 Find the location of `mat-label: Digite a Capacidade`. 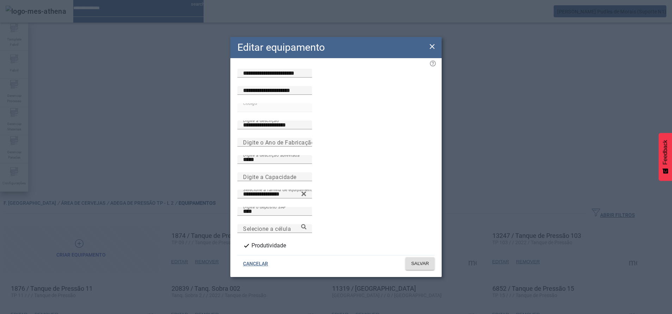

mat-label: Digite a Capacidade is located at coordinates (270, 177).